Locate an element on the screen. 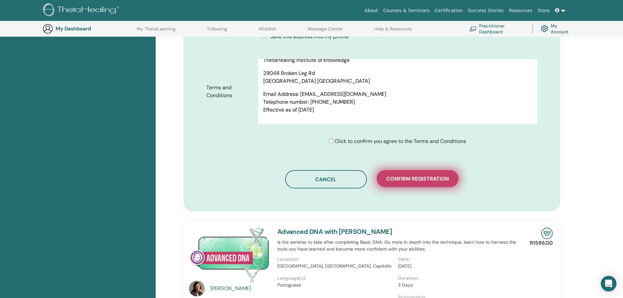 This screenshot has height=298, width=623. a: Courses & Seminars is located at coordinates (406, 10).